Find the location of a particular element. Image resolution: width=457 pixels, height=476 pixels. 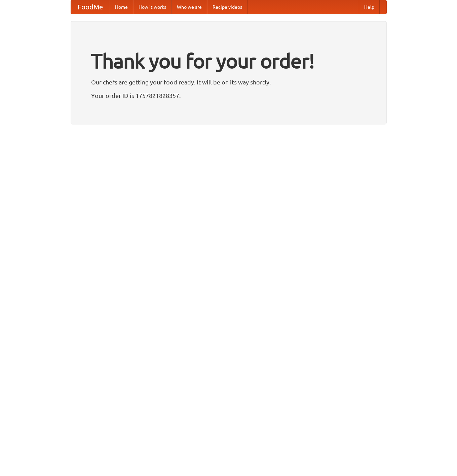

a: How it works is located at coordinates (153, 7).